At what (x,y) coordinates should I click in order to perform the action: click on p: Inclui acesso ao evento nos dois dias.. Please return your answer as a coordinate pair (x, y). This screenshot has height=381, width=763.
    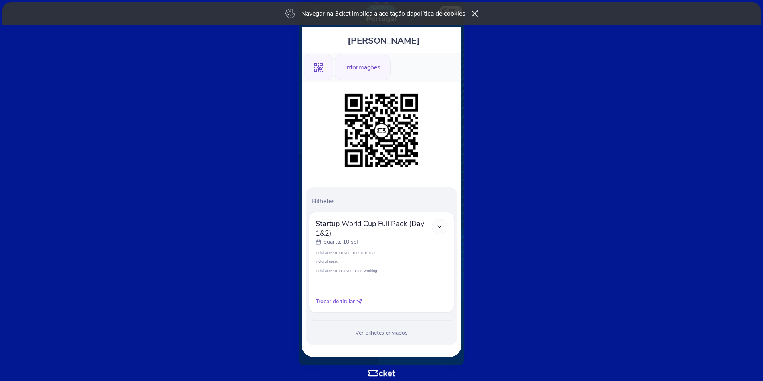
    Looking at the image, I should click on (382, 252).